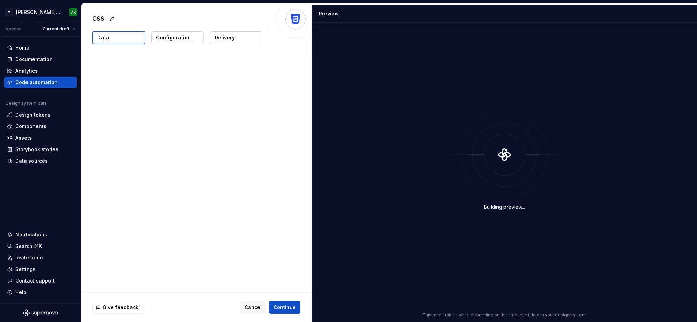 The height and width of the screenshot is (322, 697). I want to click on div: Documentation, so click(34, 59).